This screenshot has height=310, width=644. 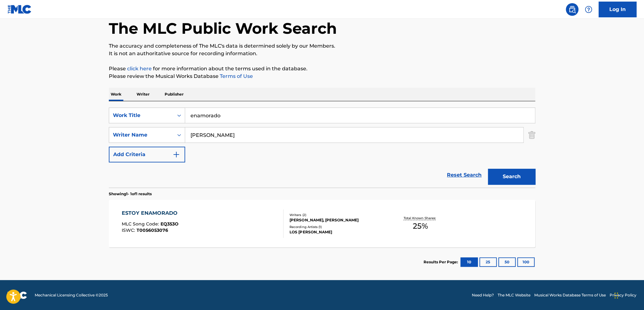 What do you see at coordinates (442, 262) in the screenshot?
I see `p: Results Per Page:` at bounding box center [442, 262].